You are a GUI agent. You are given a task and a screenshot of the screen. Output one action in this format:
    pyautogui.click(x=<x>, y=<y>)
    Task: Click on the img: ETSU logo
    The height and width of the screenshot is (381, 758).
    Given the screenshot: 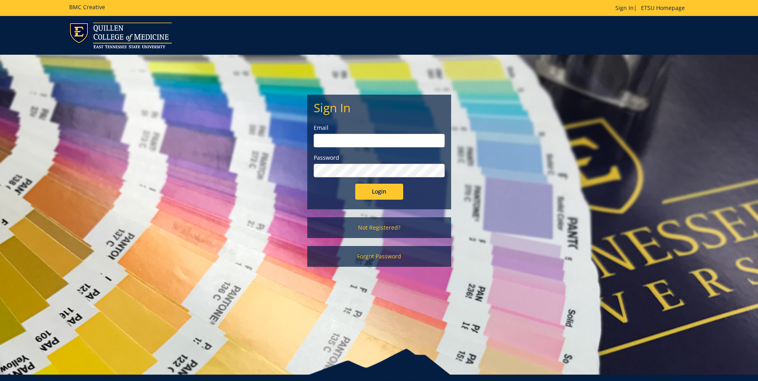 What is the action you would take?
    pyautogui.click(x=120, y=35)
    